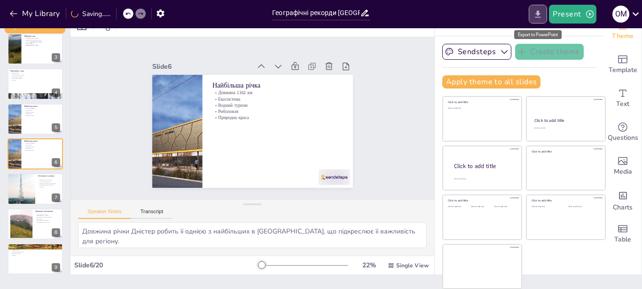 This screenshot has height=289, width=642. Describe the element at coordinates (35, 246) in the screenshot. I see `p: Культурна спадщина` at that location.